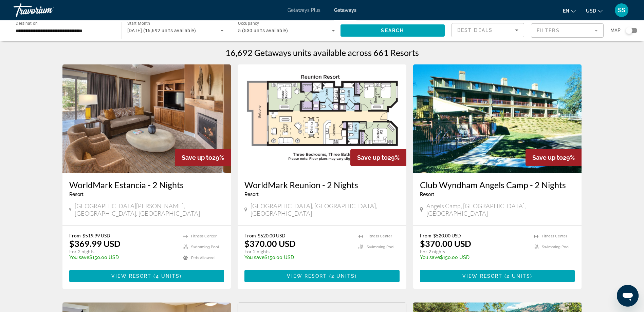  What do you see at coordinates (304, 10) in the screenshot?
I see `a: Getaways Plus` at bounding box center [304, 10].